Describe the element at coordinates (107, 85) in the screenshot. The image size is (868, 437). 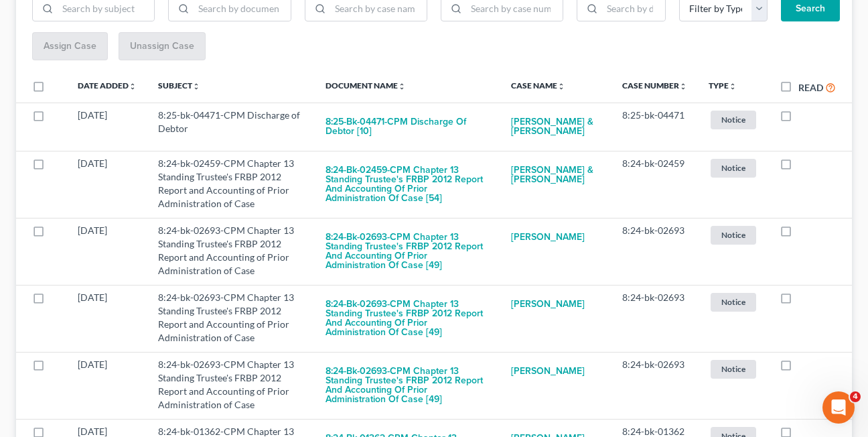
I see `a: Date Addedunfold_more` at that location.